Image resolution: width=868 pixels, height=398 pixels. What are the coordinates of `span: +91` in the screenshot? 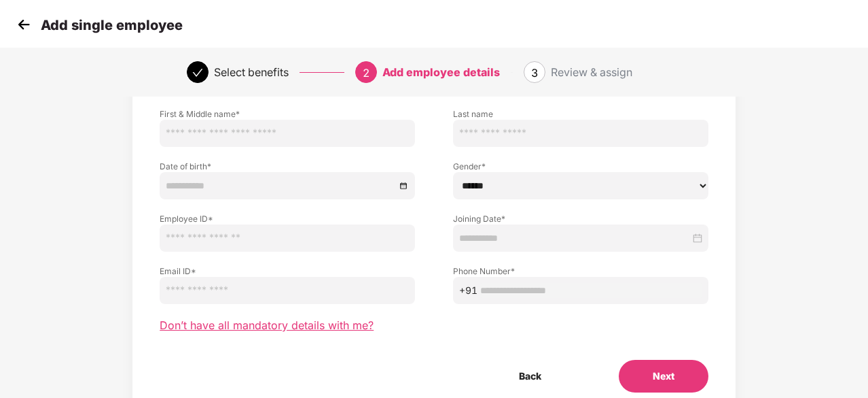 It's located at (468, 290).